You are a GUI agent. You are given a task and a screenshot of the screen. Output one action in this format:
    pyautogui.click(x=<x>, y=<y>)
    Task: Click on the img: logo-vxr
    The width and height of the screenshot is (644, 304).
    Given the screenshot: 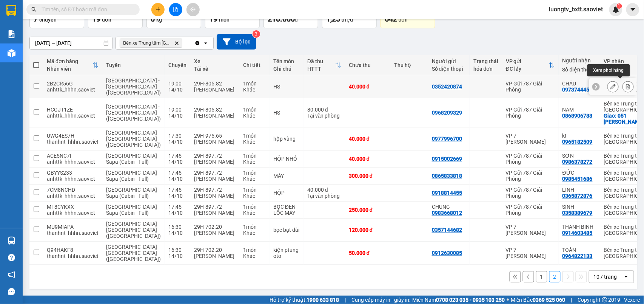 What is the action you would take?
    pyautogui.click(x=11, y=11)
    